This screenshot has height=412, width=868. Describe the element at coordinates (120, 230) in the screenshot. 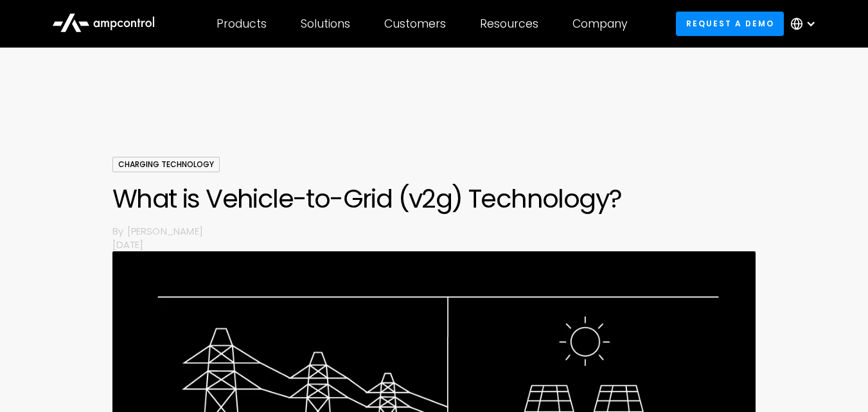

I see `p: By` at that location.